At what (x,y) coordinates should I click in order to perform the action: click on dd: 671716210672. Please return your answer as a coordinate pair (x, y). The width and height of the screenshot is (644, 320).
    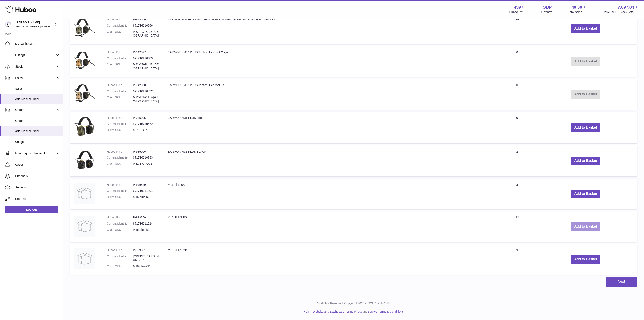
    Looking at the image, I should click on (146, 124).